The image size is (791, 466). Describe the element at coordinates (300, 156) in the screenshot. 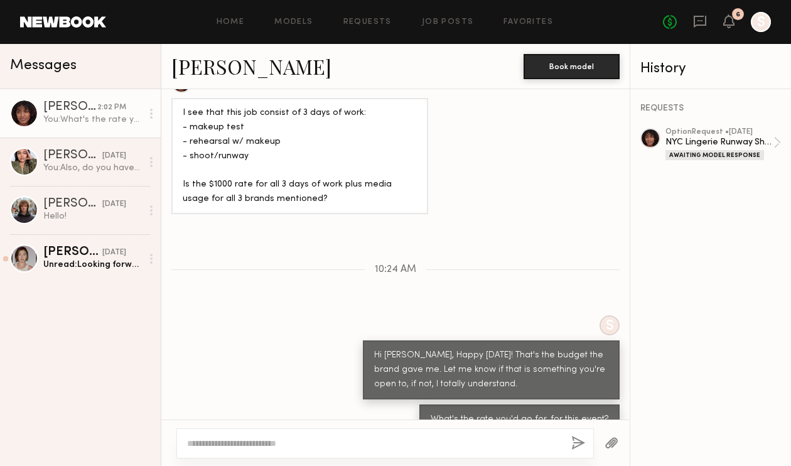

I see `div: I see that this job consist of 3 days of work: - makeup test - rehearsal w/ makeup - shoot/runway...` at that location.